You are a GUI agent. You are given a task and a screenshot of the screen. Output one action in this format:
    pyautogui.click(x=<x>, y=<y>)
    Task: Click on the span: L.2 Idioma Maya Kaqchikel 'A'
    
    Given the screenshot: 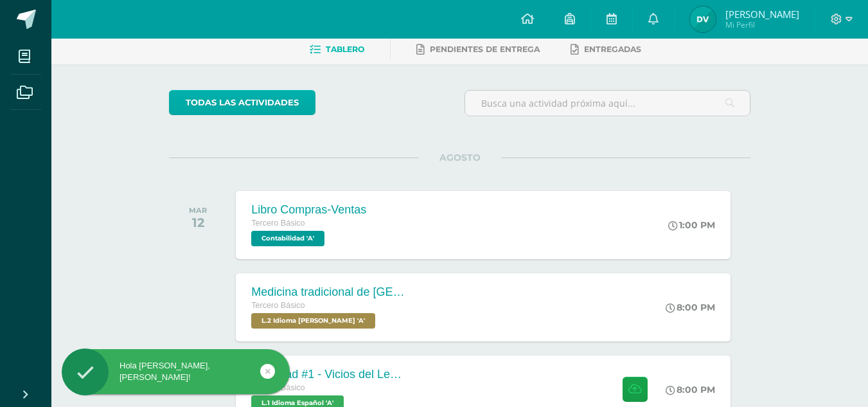 What is the action you would take?
    pyautogui.click(x=313, y=321)
    